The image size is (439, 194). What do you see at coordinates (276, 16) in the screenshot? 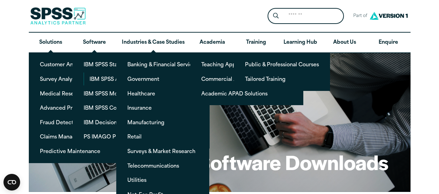
I see `svg: Search magnifying glass icon` at bounding box center [276, 16].